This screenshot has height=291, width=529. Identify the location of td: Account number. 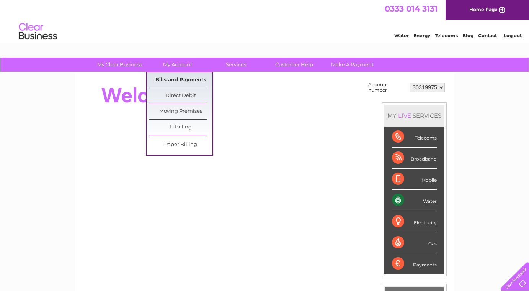
(387, 87).